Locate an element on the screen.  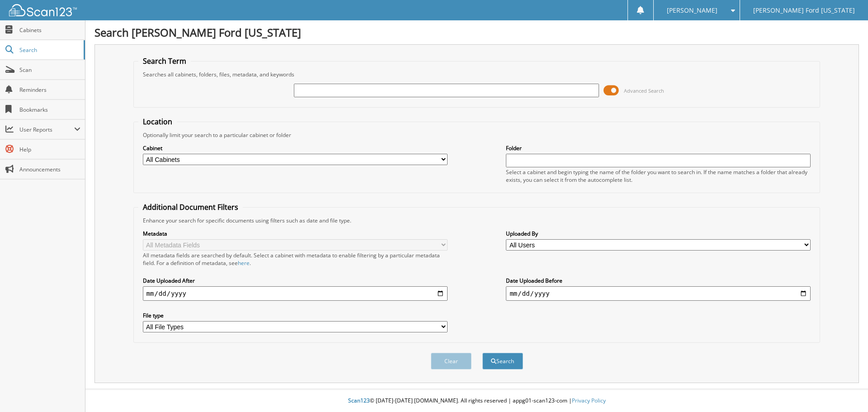
button: Search is located at coordinates (502, 361).